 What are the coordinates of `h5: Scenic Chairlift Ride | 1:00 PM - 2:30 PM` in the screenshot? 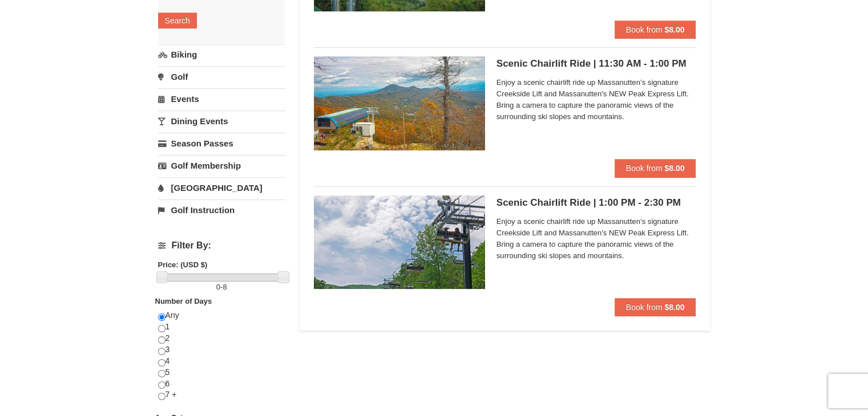 It's located at (596, 203).